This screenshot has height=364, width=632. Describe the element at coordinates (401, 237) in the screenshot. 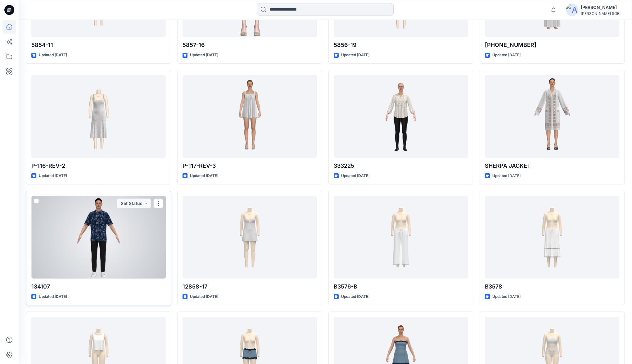

I see `a: B3576-B` at that location.